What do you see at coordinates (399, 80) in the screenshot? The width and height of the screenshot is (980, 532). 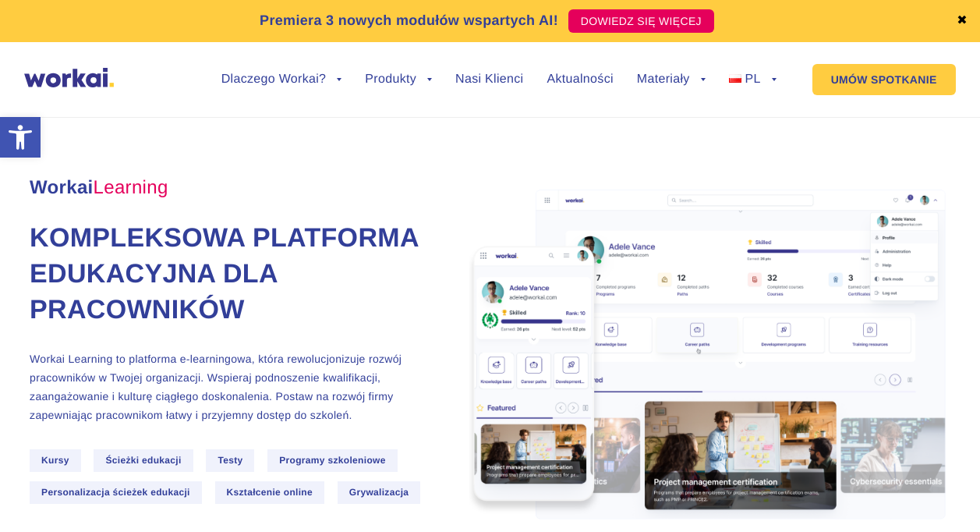 I see `a: Produkty` at bounding box center [399, 80].